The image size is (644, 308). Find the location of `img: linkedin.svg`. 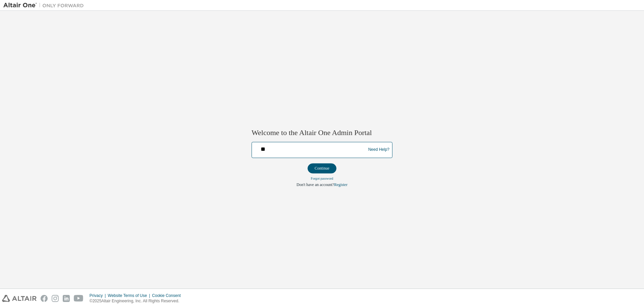

img: linkedin.svg is located at coordinates (66, 299).